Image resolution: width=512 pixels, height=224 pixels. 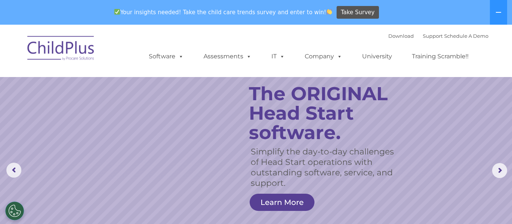 What do you see at coordinates (227, 57) in the screenshot?
I see `a: Assessments` at bounding box center [227, 57].